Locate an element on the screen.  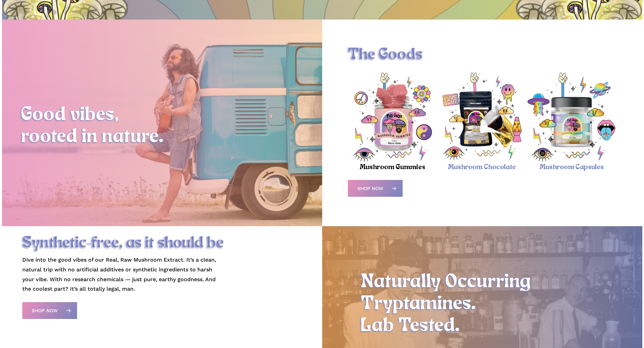
span: Synthetic-free, as it should be is located at coordinates (123, 243).